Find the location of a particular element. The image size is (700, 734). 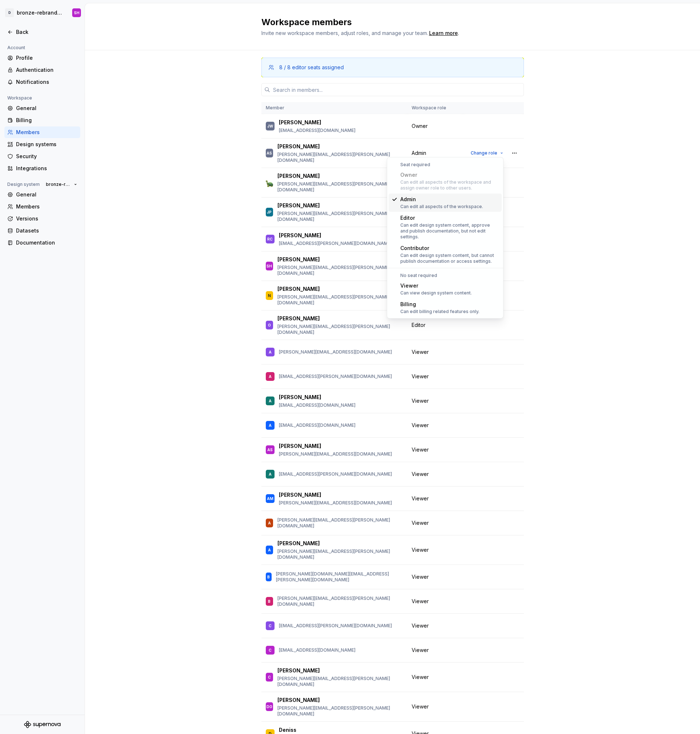

div: DO is located at coordinates (270, 707).